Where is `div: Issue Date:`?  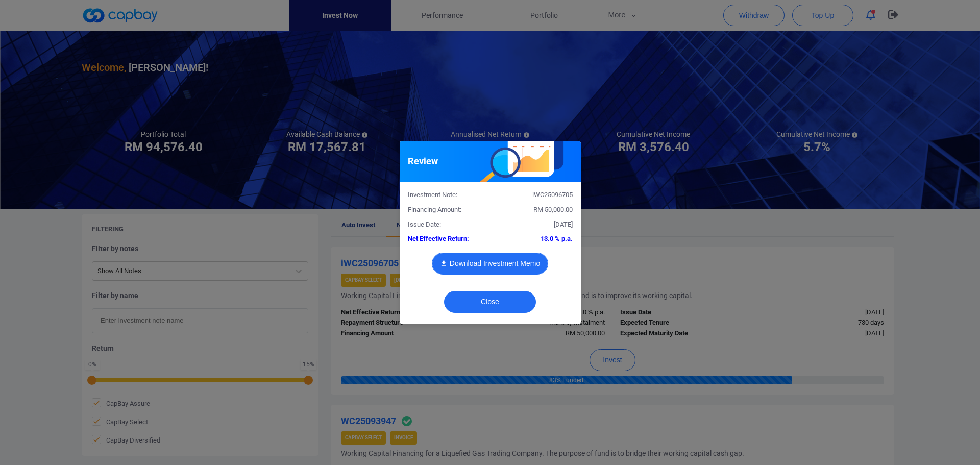
div: Issue Date: is located at coordinates (445, 225).